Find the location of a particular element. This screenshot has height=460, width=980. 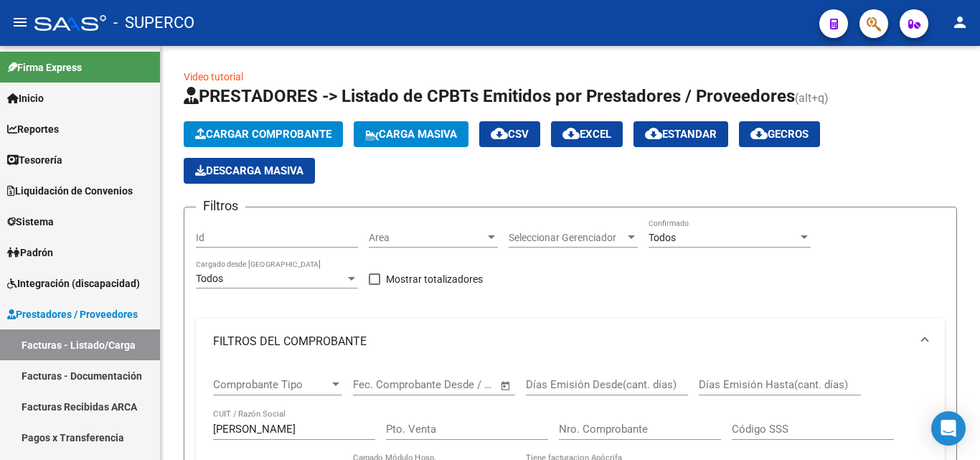

mat-expansion-panel-header: FILTROS DEL COMPROBANTE is located at coordinates (570, 341).